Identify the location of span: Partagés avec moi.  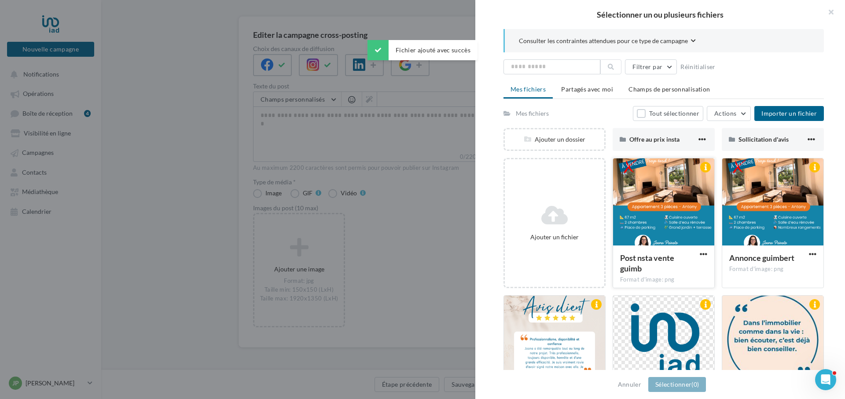
(587, 89).